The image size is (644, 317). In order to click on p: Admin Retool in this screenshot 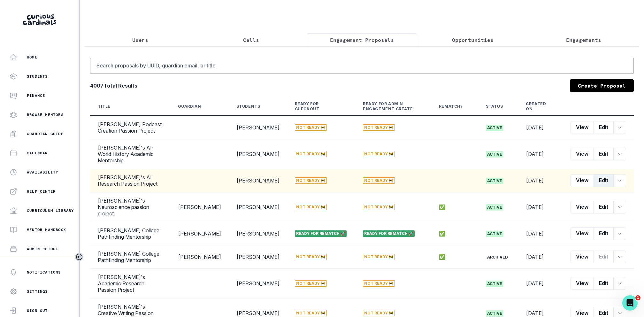, I will do `click(43, 249)`.